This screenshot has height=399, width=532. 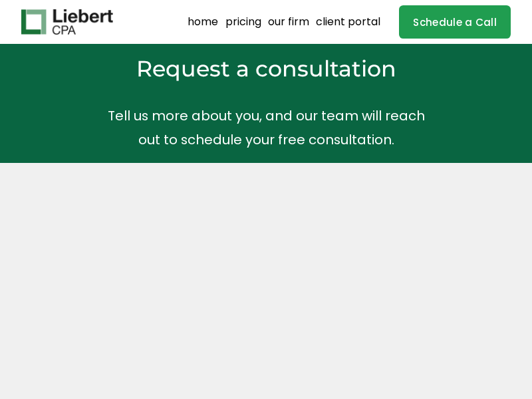 I want to click on h2: Request a consultation, so click(x=266, y=69).